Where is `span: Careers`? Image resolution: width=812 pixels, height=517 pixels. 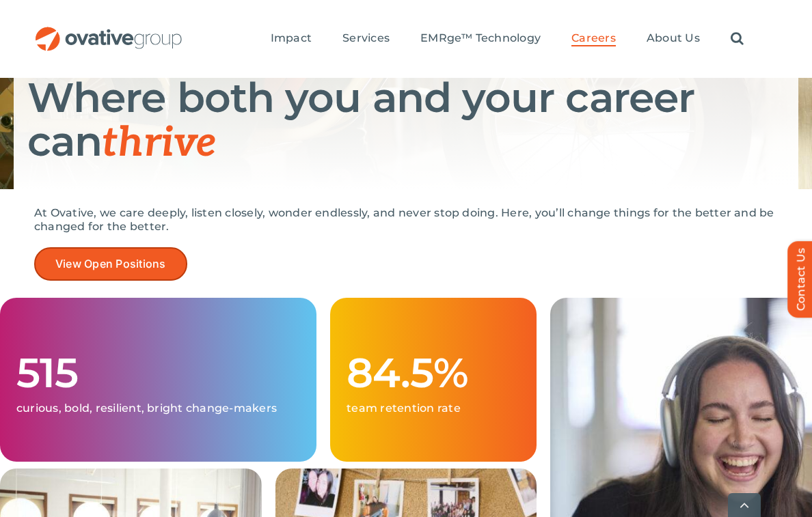 span: Careers is located at coordinates (593, 38).